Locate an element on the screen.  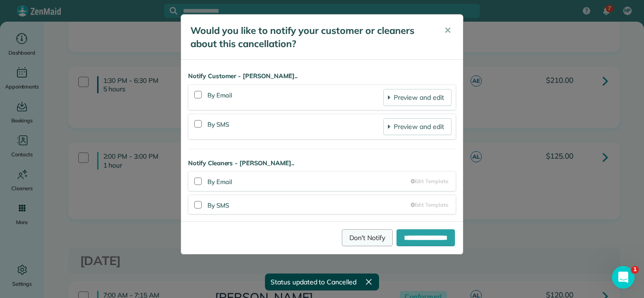
h5: Would you like to notify your customer or cleaners about this cancellation? is located at coordinates (310, 37).